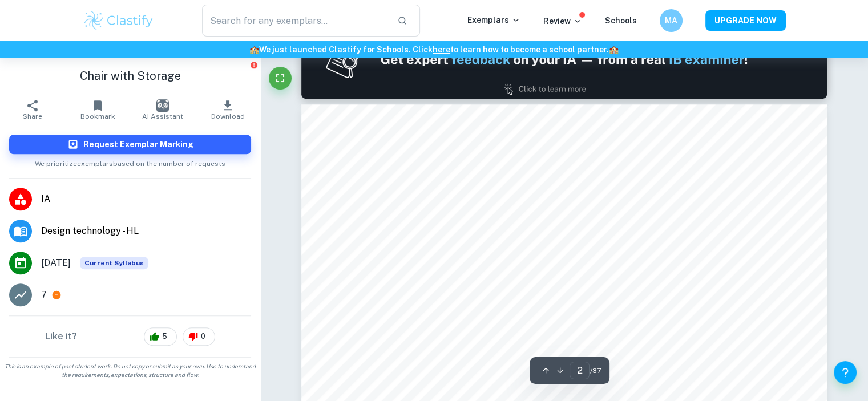 The height and width of the screenshot is (401, 868). What do you see at coordinates (433, 49) in the screenshot?
I see `h6: We just launched Clastify for Schools. Click to learn how to become a school partner.` at bounding box center [433, 49].